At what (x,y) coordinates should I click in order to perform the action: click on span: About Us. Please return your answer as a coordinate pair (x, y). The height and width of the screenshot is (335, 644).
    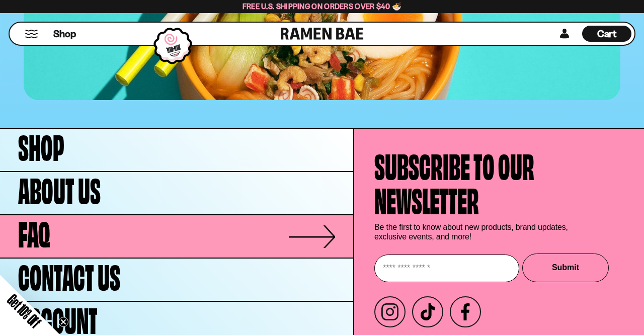
    Looking at the image, I should click on (59, 188).